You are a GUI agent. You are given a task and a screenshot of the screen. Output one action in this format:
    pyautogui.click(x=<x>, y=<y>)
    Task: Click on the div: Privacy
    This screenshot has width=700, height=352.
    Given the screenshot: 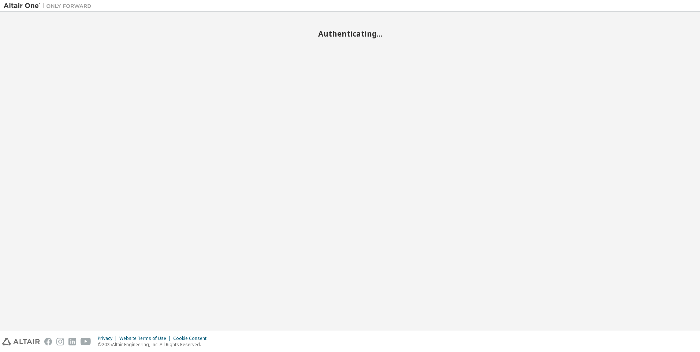 What is the action you would take?
    pyautogui.click(x=108, y=339)
    